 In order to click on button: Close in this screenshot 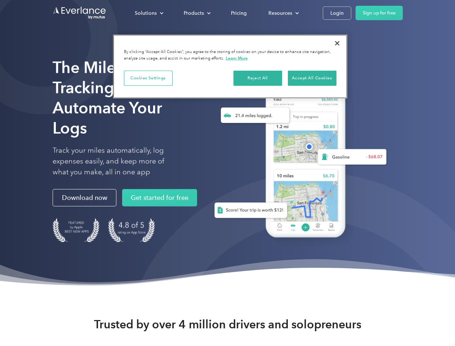, I will do `click(337, 43)`.